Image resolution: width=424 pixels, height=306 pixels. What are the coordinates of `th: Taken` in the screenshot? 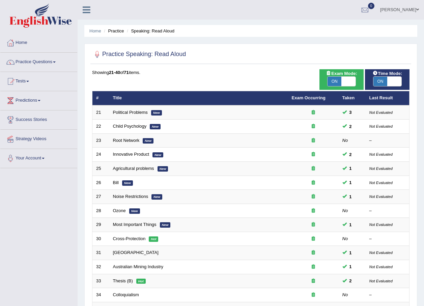 It's located at (353, 98).